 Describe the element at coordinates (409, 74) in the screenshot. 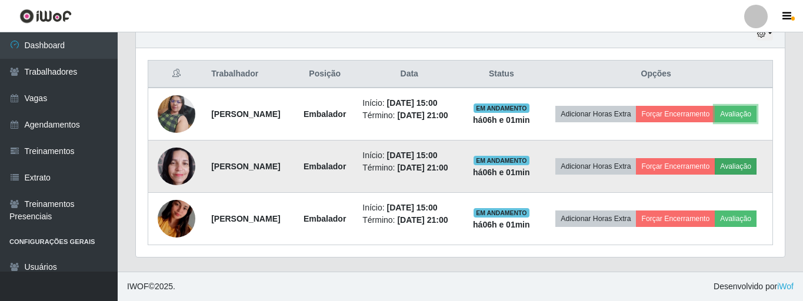

I see `th: Data` at that location.